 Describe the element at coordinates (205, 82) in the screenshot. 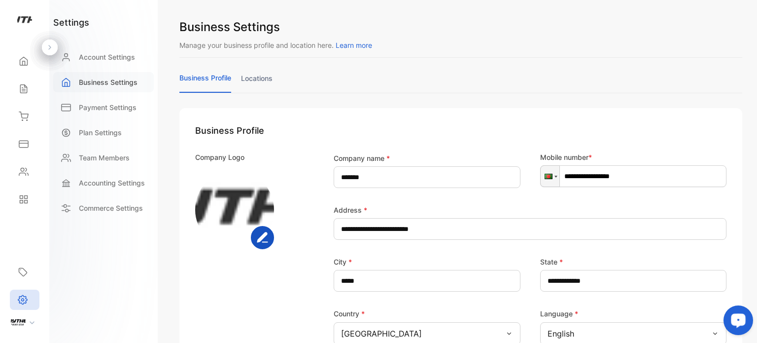

I see `a: business profile` at that location.